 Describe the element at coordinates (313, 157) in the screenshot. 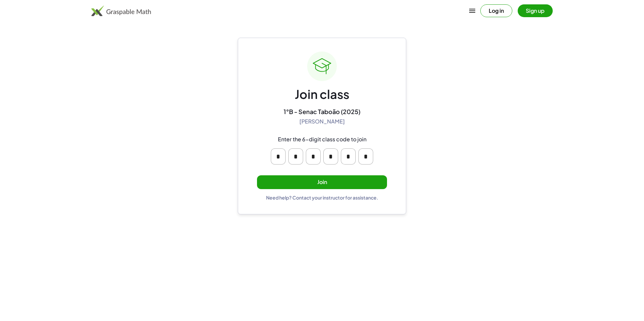

I see `input: Please enter OTP character 3` at that location.